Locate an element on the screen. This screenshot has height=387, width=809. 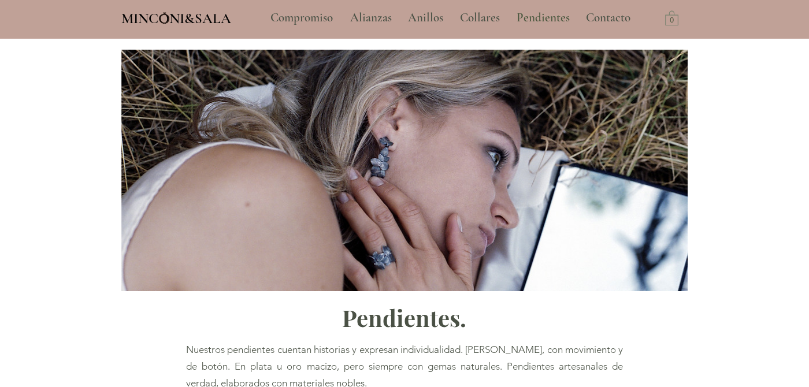
p: Alianzas is located at coordinates (371, 18).